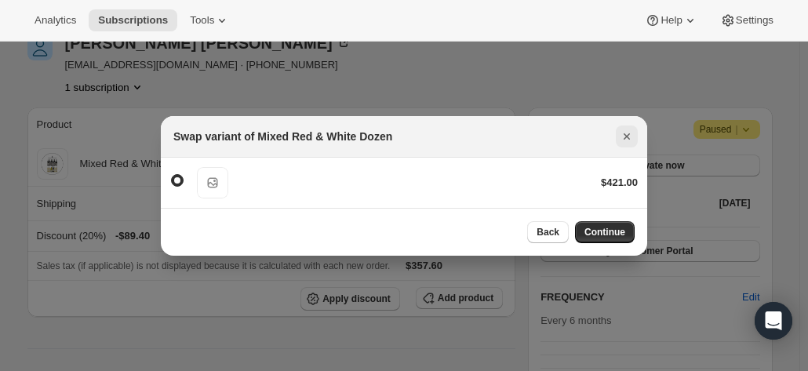  I want to click on span: Subscriptions, so click(133, 20).